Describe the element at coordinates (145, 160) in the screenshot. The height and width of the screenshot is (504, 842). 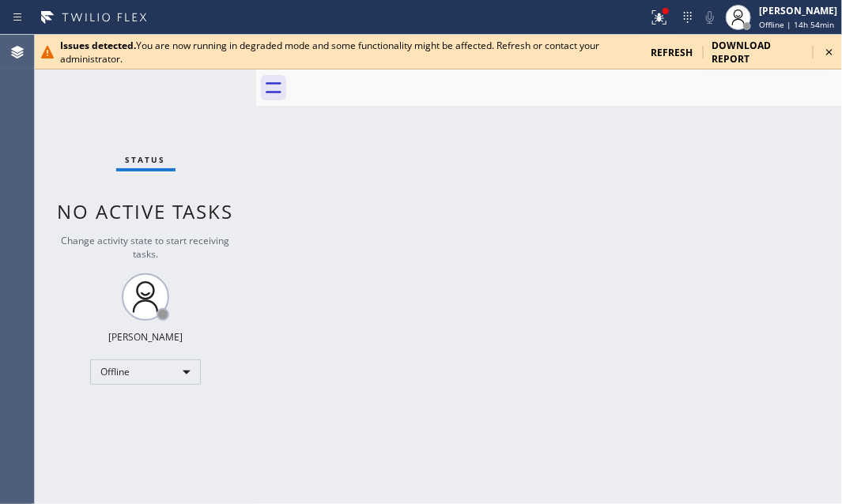
I see `span: Status` at that location.